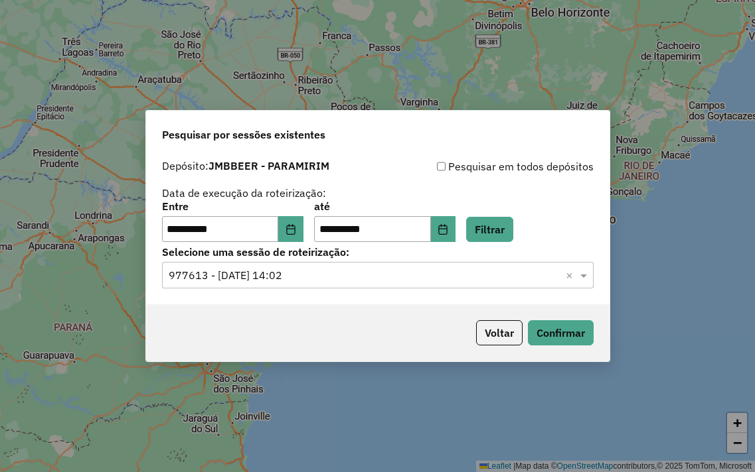 Image resolution: width=755 pixels, height=472 pixels. Describe the element at coordinates (489, 230) in the screenshot. I see `button: Filtrar` at that location.